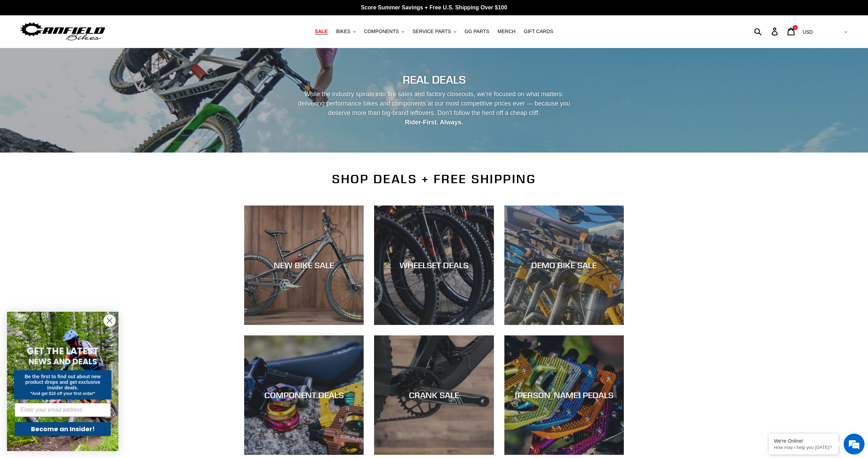  I want to click on input: Enter your email address, so click(62, 409).